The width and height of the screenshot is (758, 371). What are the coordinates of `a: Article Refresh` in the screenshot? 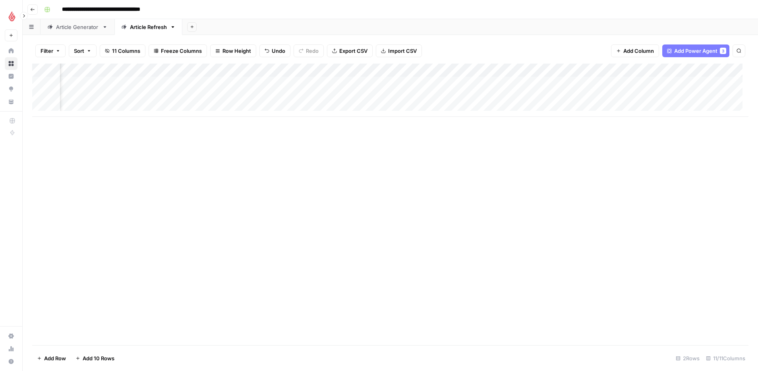 It's located at (148, 27).